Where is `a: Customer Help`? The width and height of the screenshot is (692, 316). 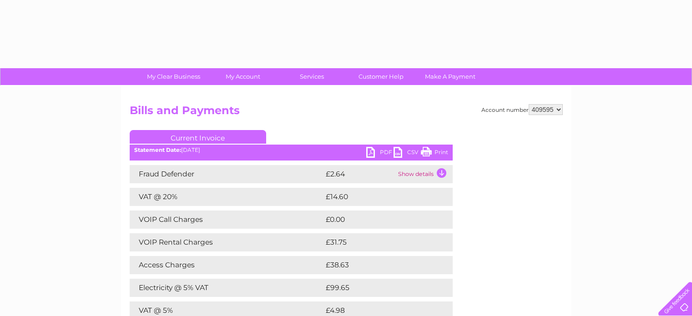 a: Customer Help is located at coordinates (381, 76).